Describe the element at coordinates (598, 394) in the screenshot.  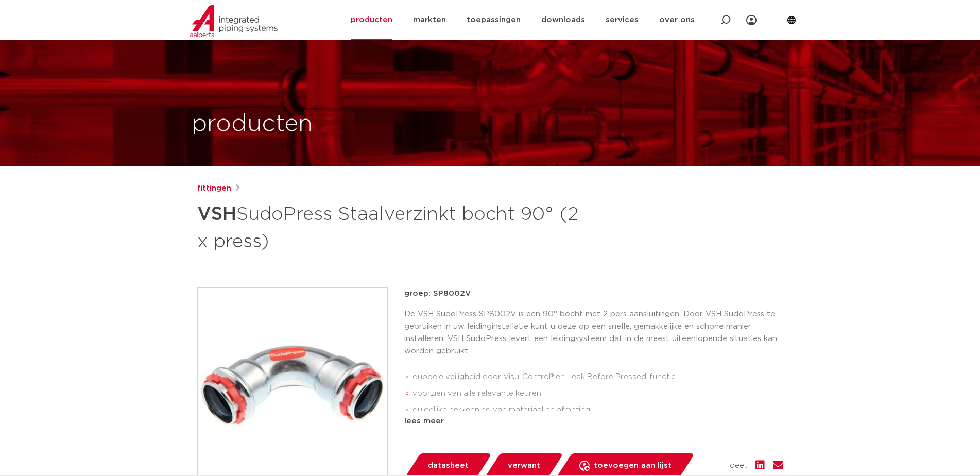
I see `li: voorzien van alle relevante keuren` at that location.